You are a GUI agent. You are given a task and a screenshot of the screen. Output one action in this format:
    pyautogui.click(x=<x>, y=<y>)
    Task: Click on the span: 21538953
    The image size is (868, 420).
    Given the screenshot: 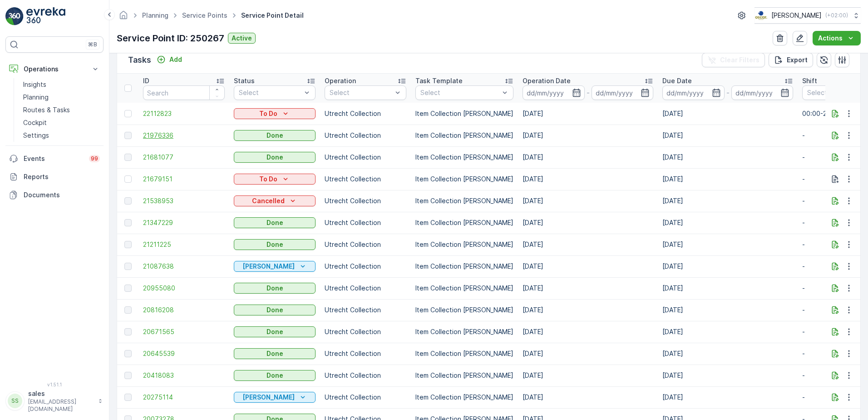 What is the action you would take?
    pyautogui.click(x=184, y=200)
    